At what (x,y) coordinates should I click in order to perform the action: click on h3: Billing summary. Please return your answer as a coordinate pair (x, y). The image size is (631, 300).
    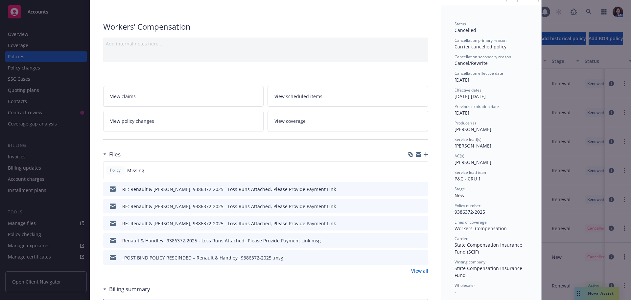
    Looking at the image, I should click on (130, 289).